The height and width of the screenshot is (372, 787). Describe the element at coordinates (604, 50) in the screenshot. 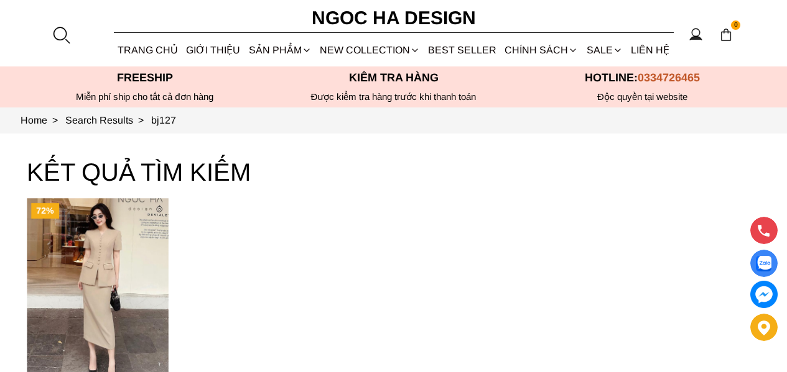

I see `a: SALE` at that location.